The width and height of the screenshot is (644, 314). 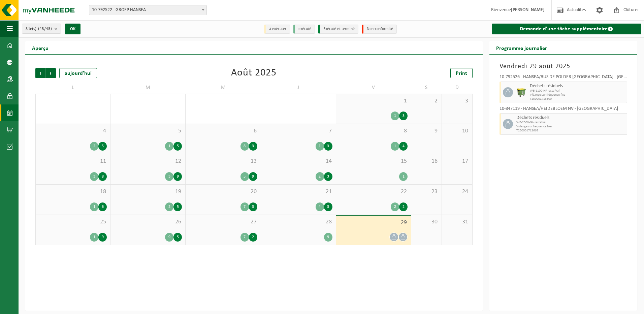 What do you see at coordinates (254, 73) in the screenshot?
I see `div: Août 2025` at bounding box center [254, 73].